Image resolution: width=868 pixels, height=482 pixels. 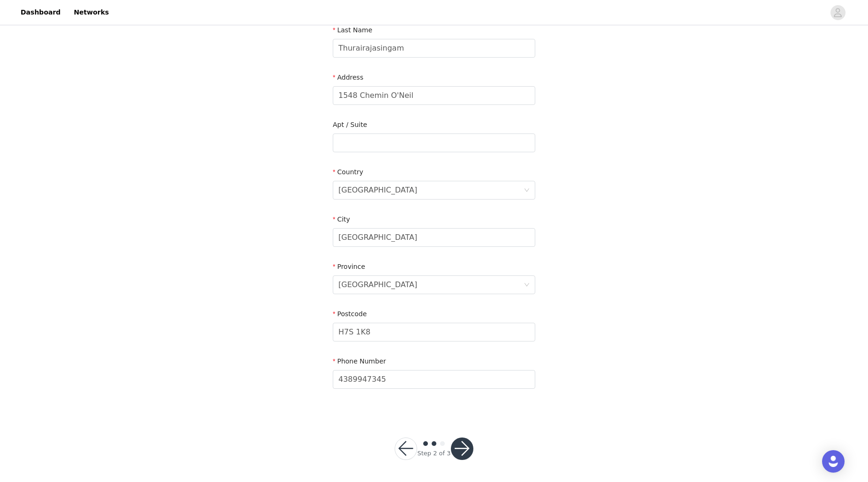 I want to click on div: Quebec, so click(x=378, y=285).